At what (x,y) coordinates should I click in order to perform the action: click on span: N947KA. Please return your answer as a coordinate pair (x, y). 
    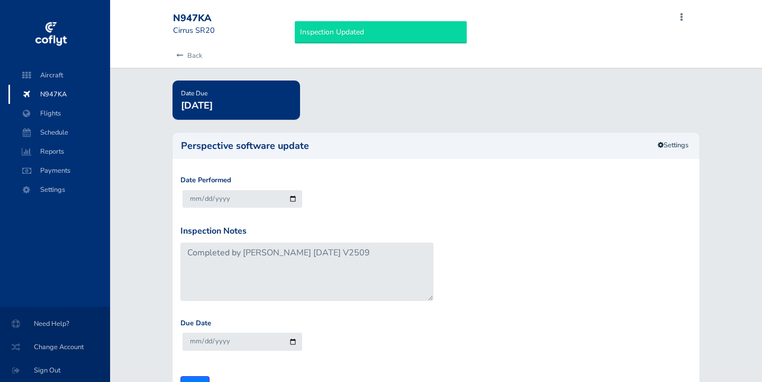
    Looking at the image, I should click on (59, 94).